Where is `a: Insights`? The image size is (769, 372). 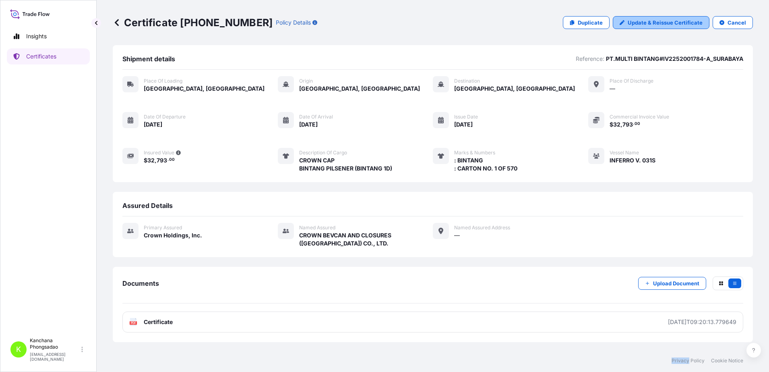
a: Insights is located at coordinates (48, 36).